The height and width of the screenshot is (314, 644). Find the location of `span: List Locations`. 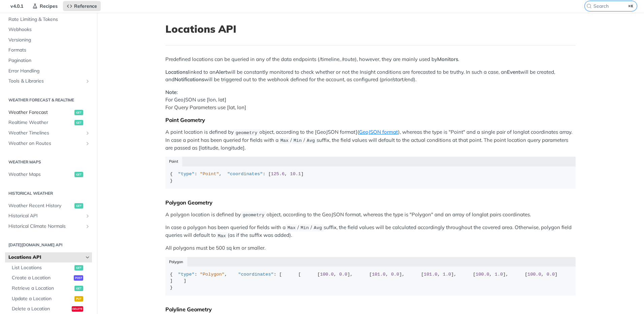

span: List Locations is located at coordinates (42, 268).